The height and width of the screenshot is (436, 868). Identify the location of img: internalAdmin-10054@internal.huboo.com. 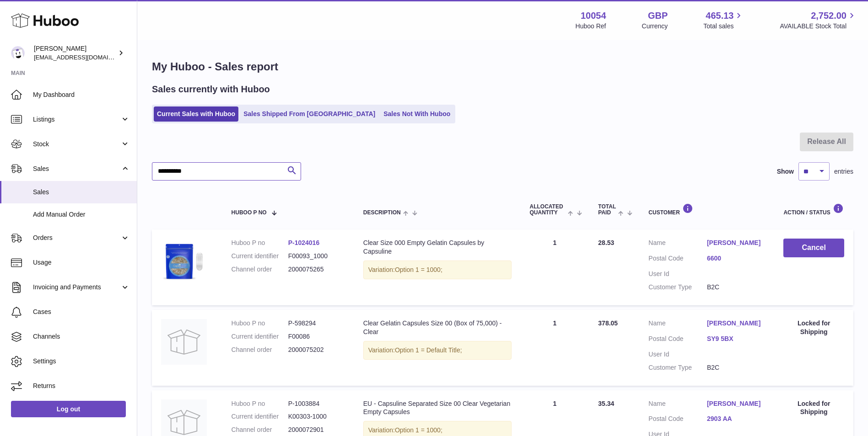
(18, 53).